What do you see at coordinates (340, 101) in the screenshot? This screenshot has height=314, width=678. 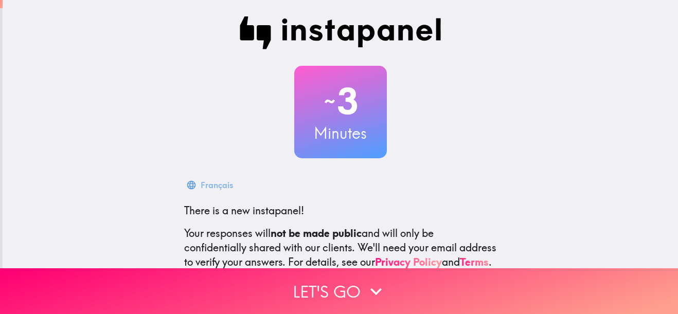 I see `h2: 3` at bounding box center [340, 101].